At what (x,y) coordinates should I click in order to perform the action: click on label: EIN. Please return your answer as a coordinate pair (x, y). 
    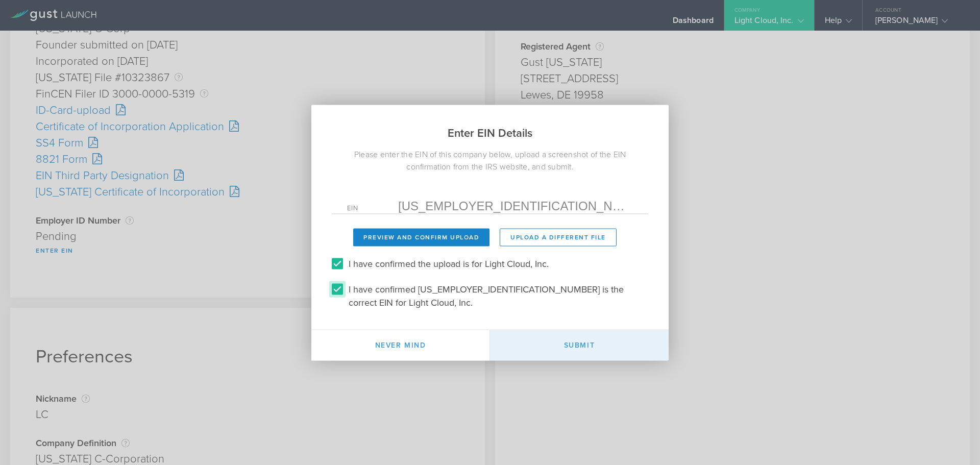
    Looking at the image, I should click on (373, 209).